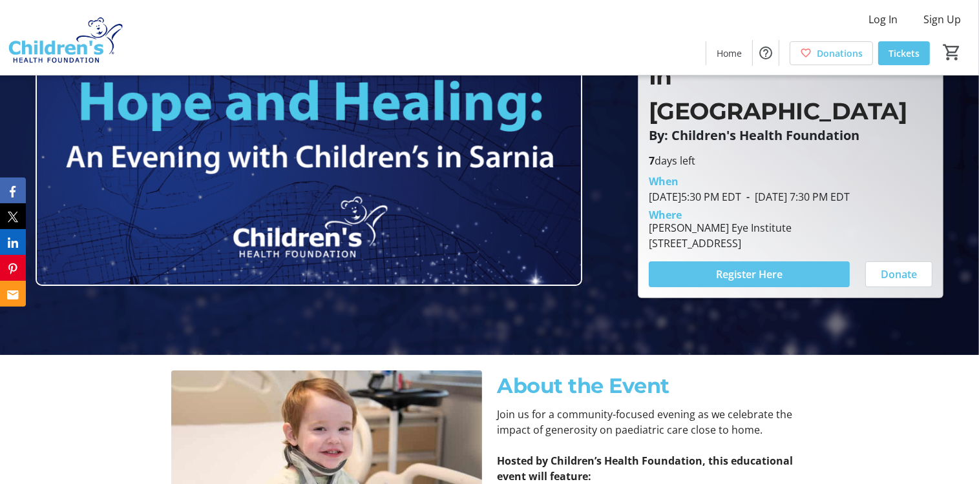 The width and height of the screenshot is (979, 484). I want to click on span: Donate, so click(899, 275).